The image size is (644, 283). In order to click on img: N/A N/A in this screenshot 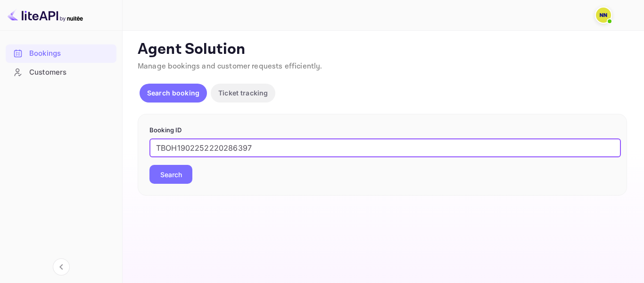, I will do `click(604, 15)`.